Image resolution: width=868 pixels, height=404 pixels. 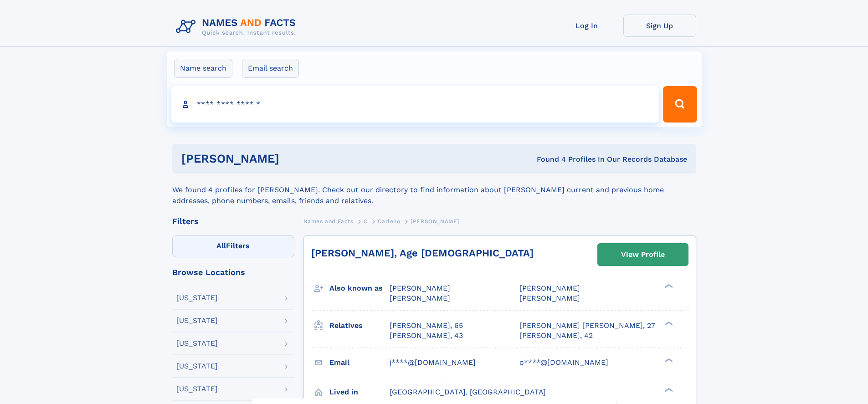 I want to click on div: Filters, so click(x=234, y=222).